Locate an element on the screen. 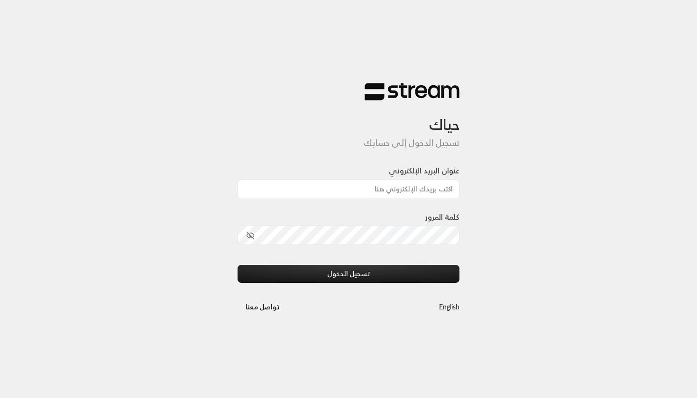  a: تواصل معنا is located at coordinates (262, 307).